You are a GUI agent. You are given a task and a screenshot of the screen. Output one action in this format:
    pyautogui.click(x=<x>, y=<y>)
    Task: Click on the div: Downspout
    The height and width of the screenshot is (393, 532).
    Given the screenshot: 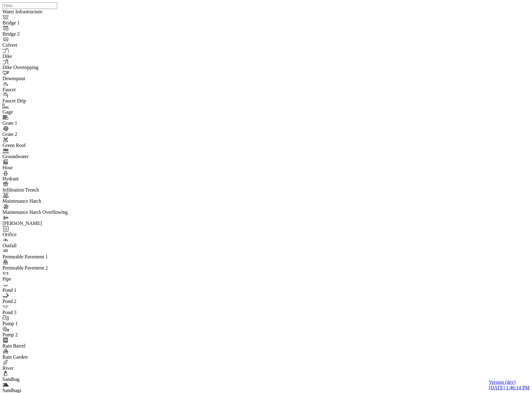 What is the action you would take?
    pyautogui.click(x=45, y=79)
    